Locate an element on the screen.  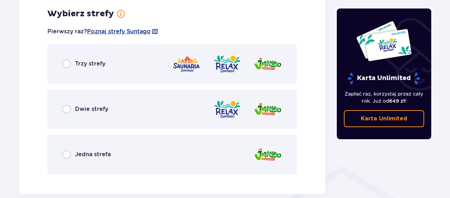
p: Pierwszy raz? is located at coordinates (103, 31).